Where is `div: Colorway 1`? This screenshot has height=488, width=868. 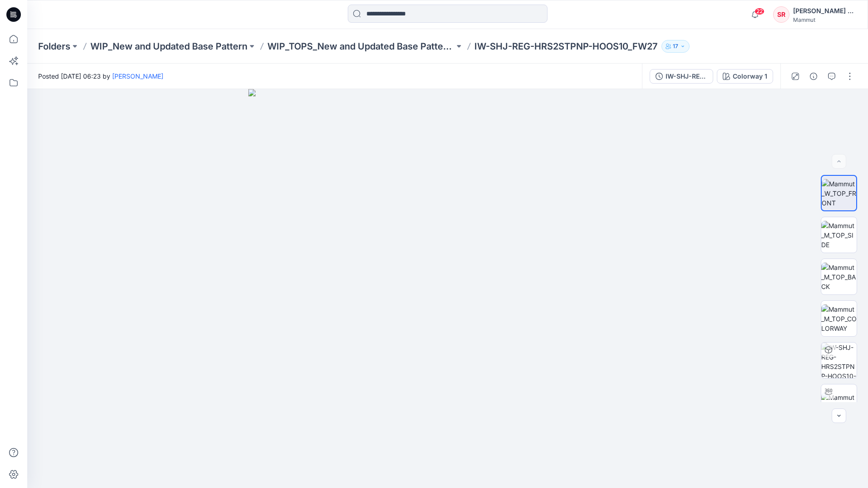
div: Colorway 1 is located at coordinates (750, 76).